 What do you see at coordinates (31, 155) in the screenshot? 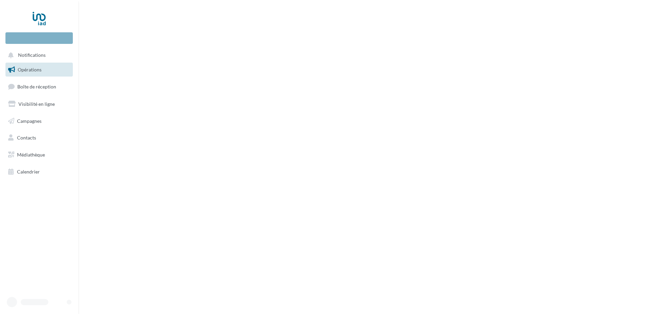
I see `span: Médiathèque` at bounding box center [31, 155].